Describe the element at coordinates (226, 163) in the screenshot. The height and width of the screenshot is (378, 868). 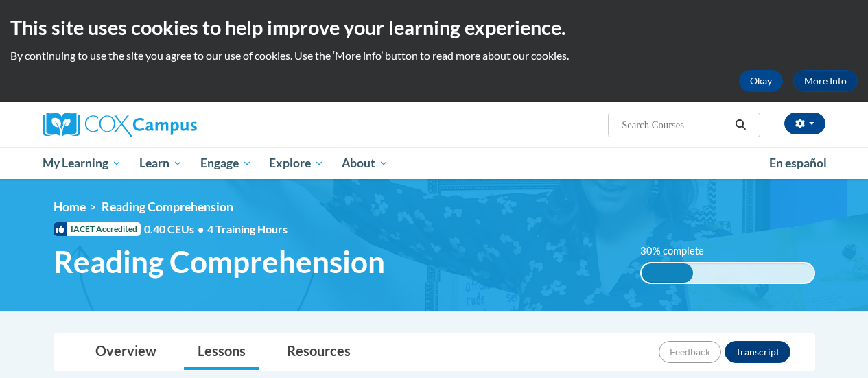
I see `a: Engage` at that location.